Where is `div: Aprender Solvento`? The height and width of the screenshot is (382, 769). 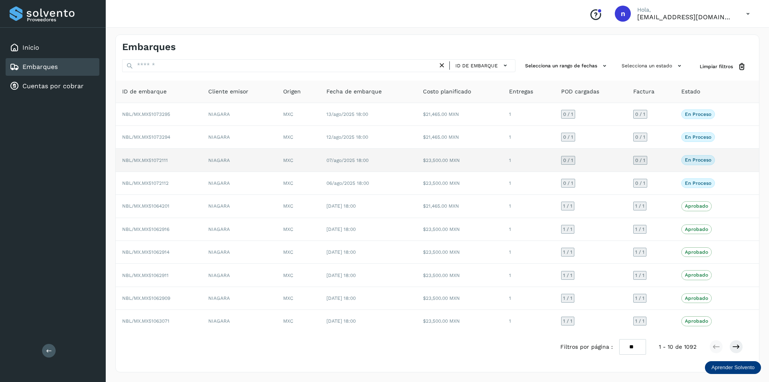 div: Aprender Solvento is located at coordinates (733, 367).